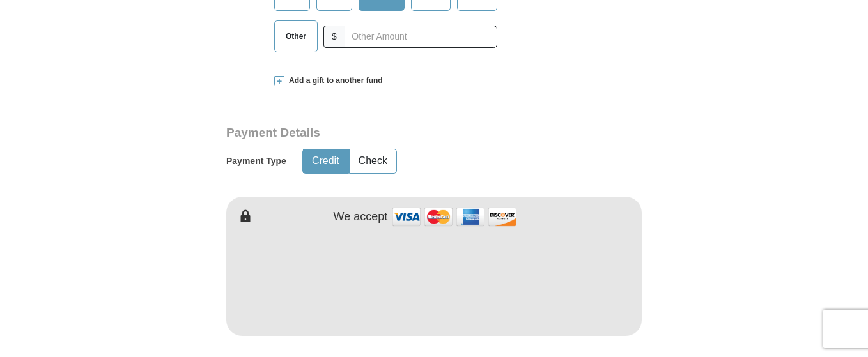 The image size is (868, 357). I want to click on button: Credit, so click(325, 161).